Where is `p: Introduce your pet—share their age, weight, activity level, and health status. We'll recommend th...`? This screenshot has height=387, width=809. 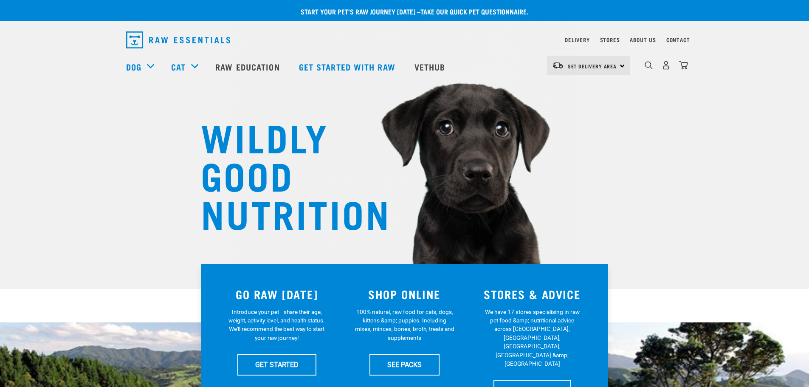
p: Introduce your pet—share their age, weight, activity level, and health status. We'll recommend th... is located at coordinates (276, 325).